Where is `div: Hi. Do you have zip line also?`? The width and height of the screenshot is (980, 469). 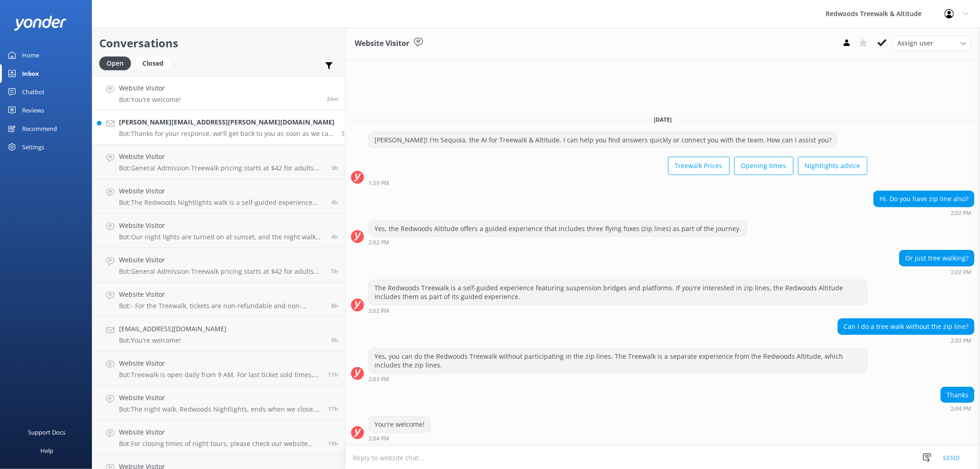 div: Hi. Do you have zip line also? is located at coordinates (924, 199).